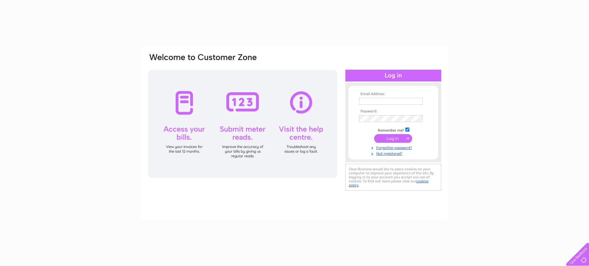 This screenshot has width=589, height=266. What do you see at coordinates (394, 111) in the screenshot?
I see `th: Password:` at bounding box center [394, 111].